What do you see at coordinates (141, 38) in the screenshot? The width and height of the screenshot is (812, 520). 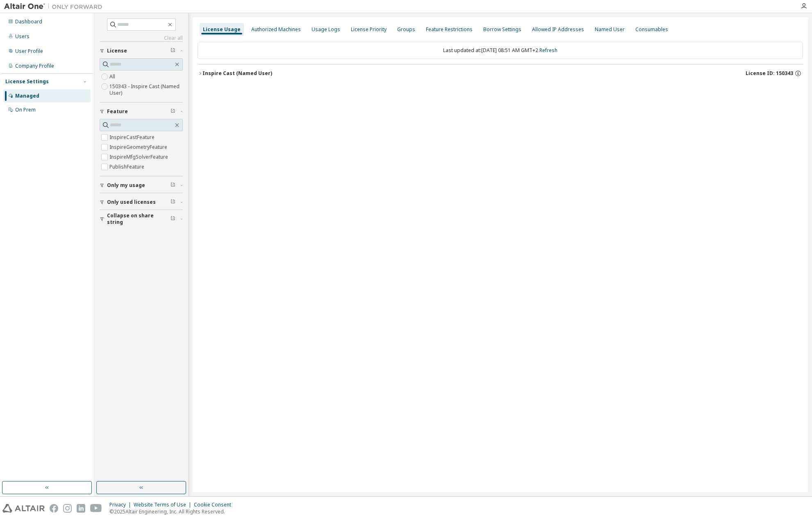 I see `a: Clear all` at bounding box center [141, 38].